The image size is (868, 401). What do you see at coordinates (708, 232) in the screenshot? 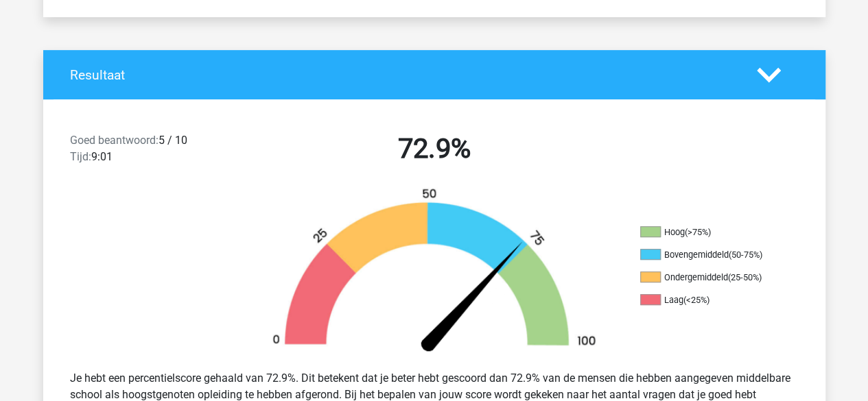
I see `li: Hoog` at bounding box center [708, 232].